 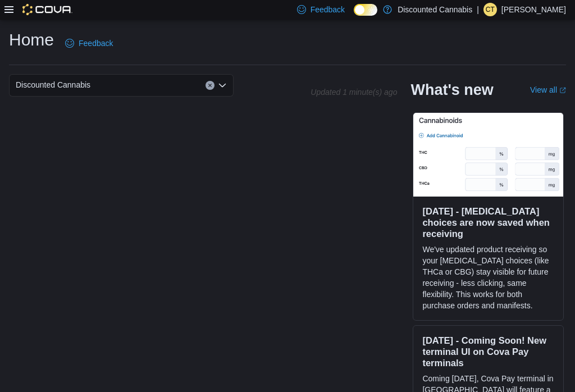 What do you see at coordinates (365, 9) in the screenshot?
I see `input: Dark Mode` at bounding box center [365, 9].